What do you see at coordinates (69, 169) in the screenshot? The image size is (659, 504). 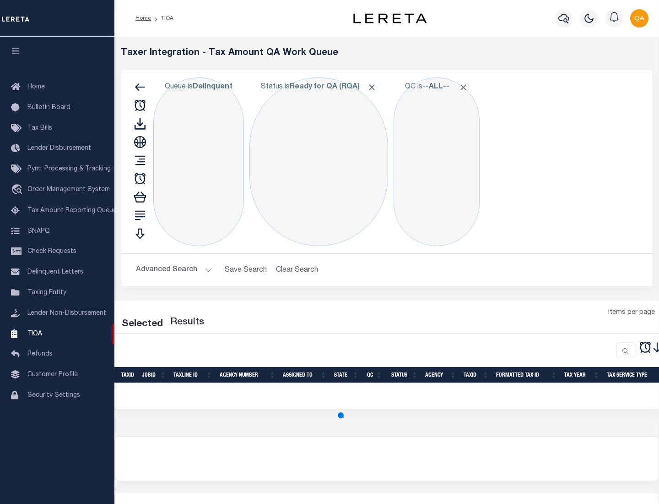 I see `span: Pymt Processing & Tracking` at bounding box center [69, 169].